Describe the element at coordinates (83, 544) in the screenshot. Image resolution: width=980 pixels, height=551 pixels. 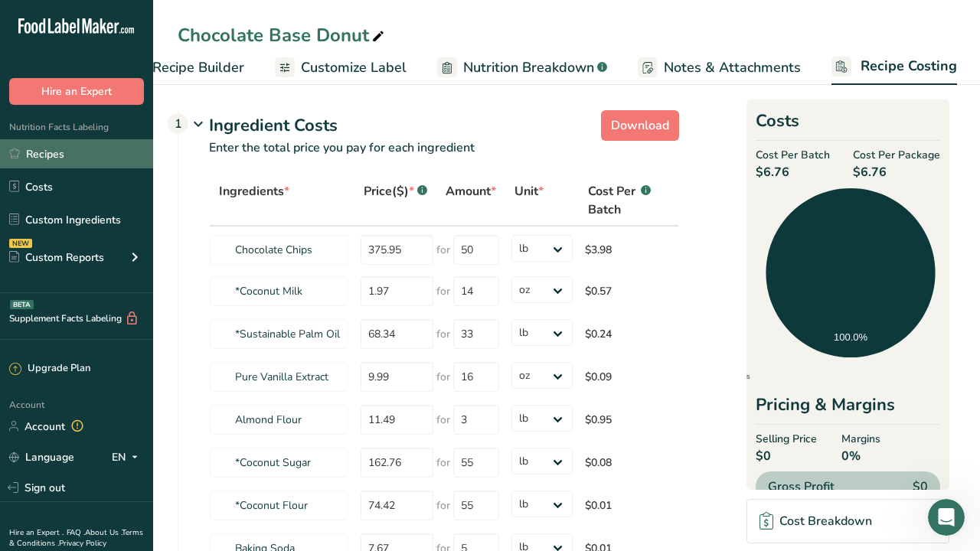
I see `a: Privacy Policy` at that location.